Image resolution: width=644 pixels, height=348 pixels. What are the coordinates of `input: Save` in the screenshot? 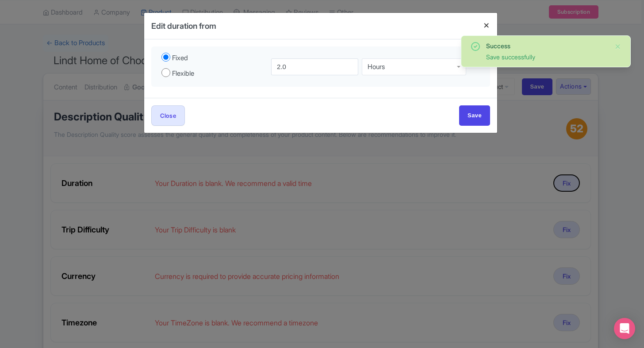 It's located at (474, 115).